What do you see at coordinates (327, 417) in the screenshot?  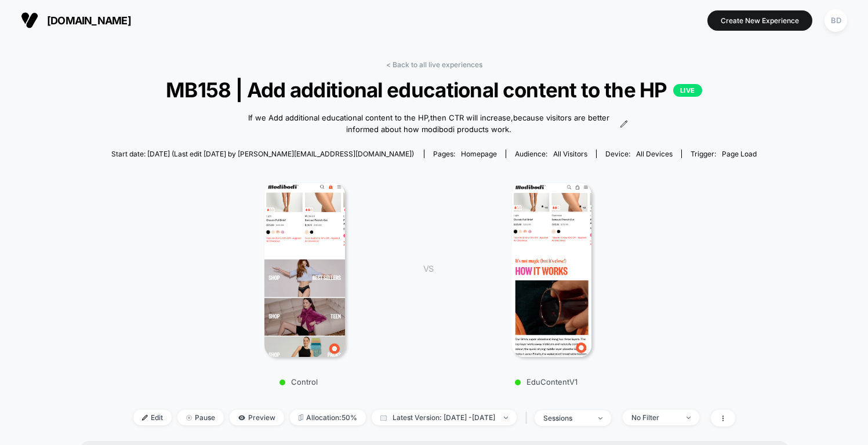 I see `span: Allocation: 50%` at bounding box center [327, 417].